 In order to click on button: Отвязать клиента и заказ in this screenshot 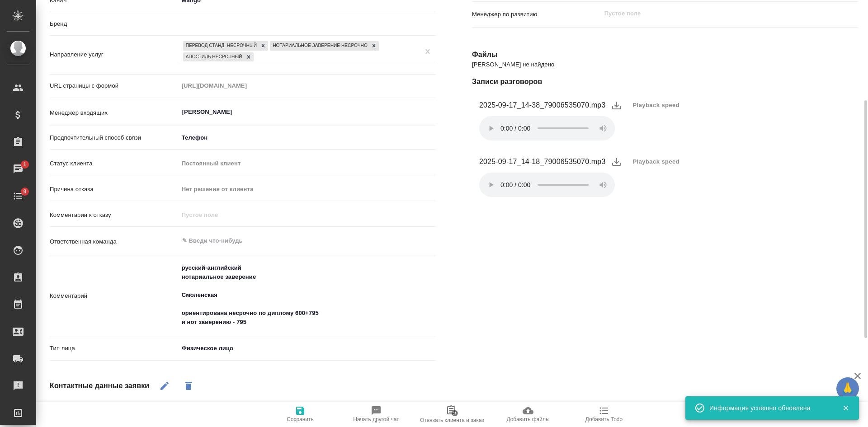, I will do `click(452, 414)`.